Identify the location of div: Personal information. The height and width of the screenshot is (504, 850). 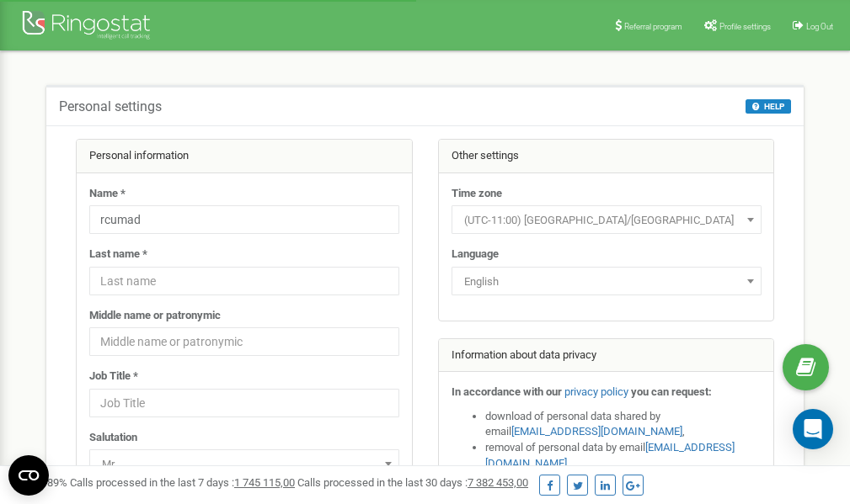
(244, 157).